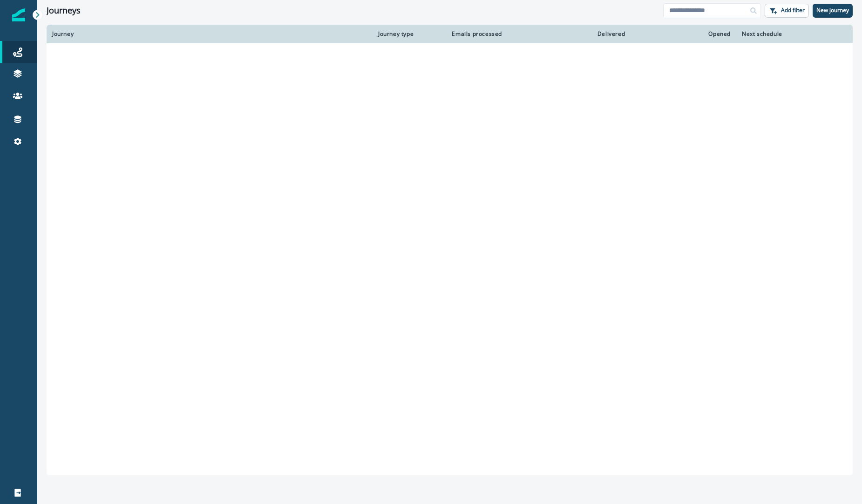  I want to click on div: Journey, so click(209, 34).